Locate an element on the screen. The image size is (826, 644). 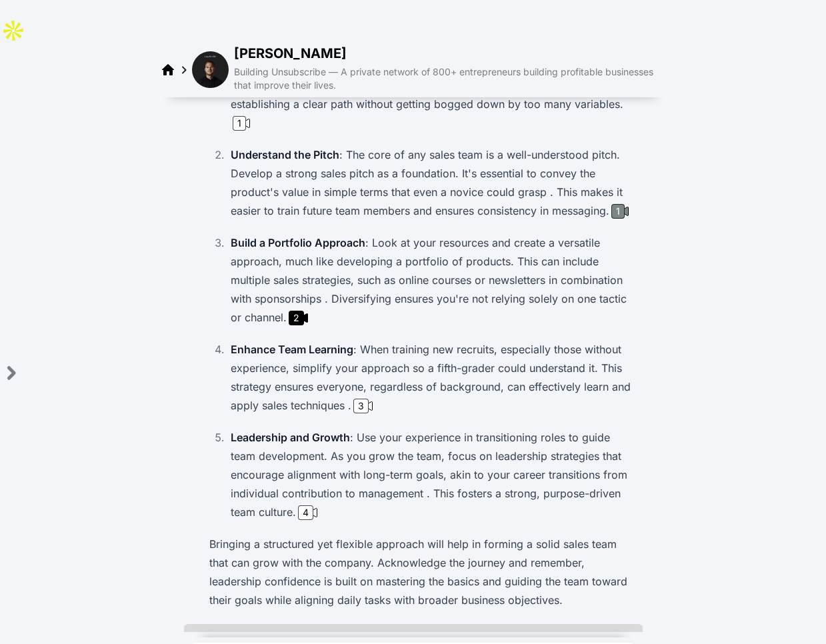
strong: Enhance Team Learning is located at coordinates (292, 349).